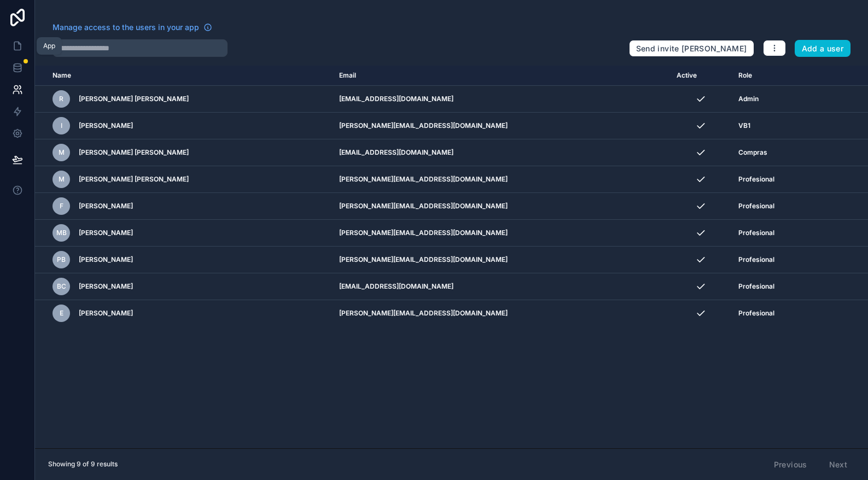 Image resolution: width=868 pixels, height=480 pixels. What do you see at coordinates (501, 76) in the screenshot?
I see `th: Email` at bounding box center [501, 76].